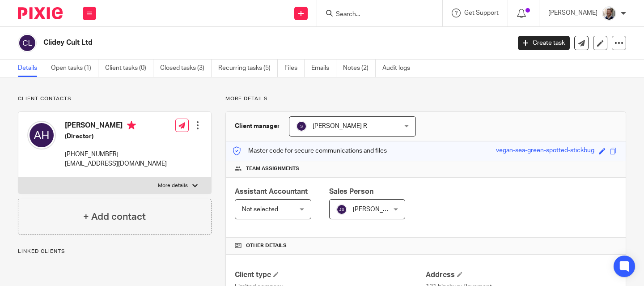  I want to click on h2: Clidey Cult Ltd, so click(228, 43).